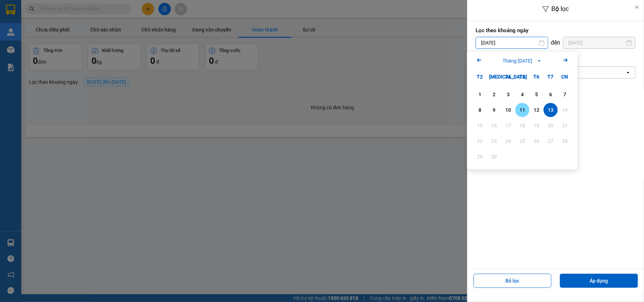 The image size is (644, 302). What do you see at coordinates (550, 110) in the screenshot?
I see `div: Selected. Thứ Bảy, tháng 09 13 2025. It's available.` at bounding box center [550, 110].